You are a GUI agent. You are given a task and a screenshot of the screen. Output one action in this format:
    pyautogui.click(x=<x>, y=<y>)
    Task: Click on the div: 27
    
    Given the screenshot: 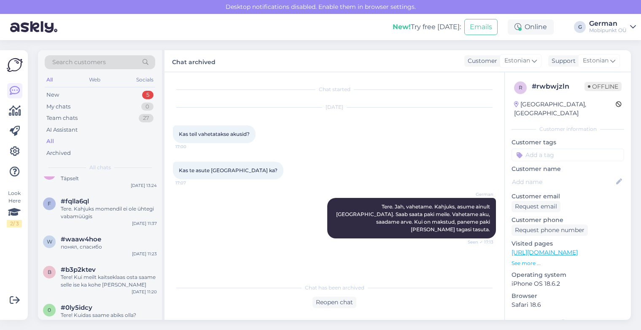 What is the action you would take?
    pyautogui.click(x=146, y=118)
    